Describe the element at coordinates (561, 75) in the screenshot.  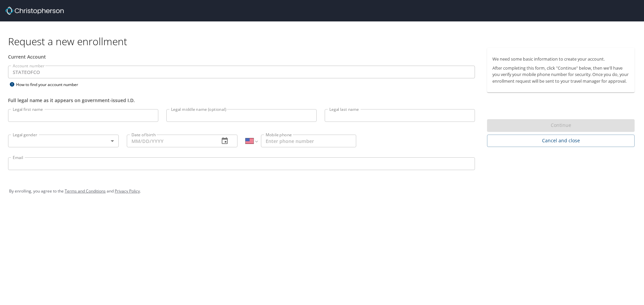
I see `p: After completing this form, click "Continue" below, then we'll have you verify your mobile phone ...` at that location.